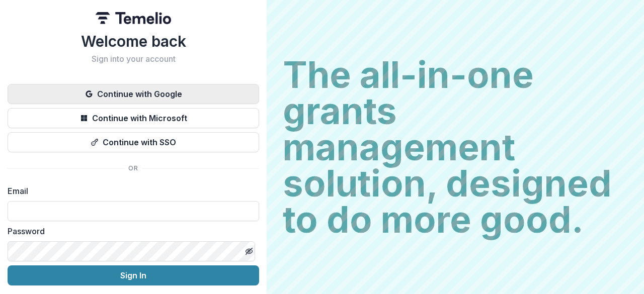  What do you see at coordinates (133, 18) in the screenshot?
I see `img: Temelio` at bounding box center [133, 18].